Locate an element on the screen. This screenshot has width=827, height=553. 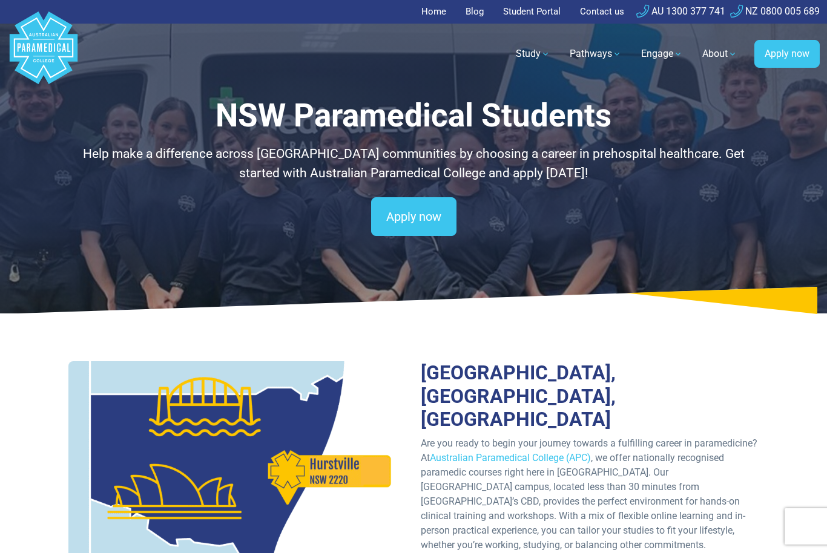
a: Pathways is located at coordinates (596, 54).